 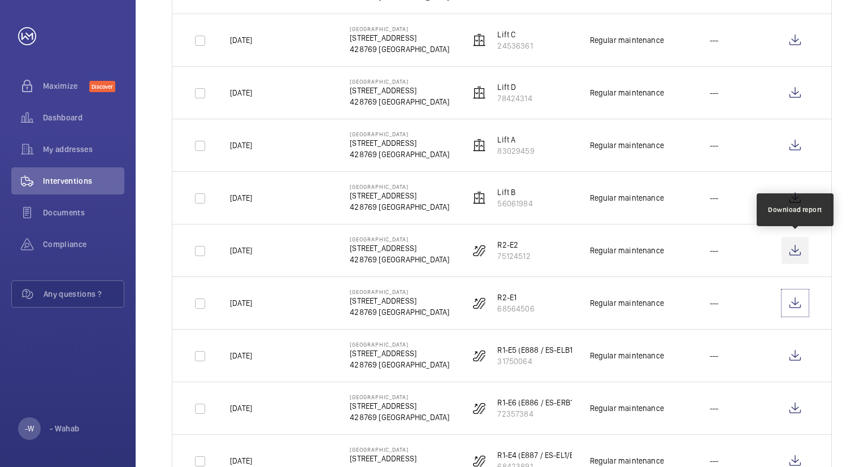 I want to click on p: Lift D, so click(x=515, y=87).